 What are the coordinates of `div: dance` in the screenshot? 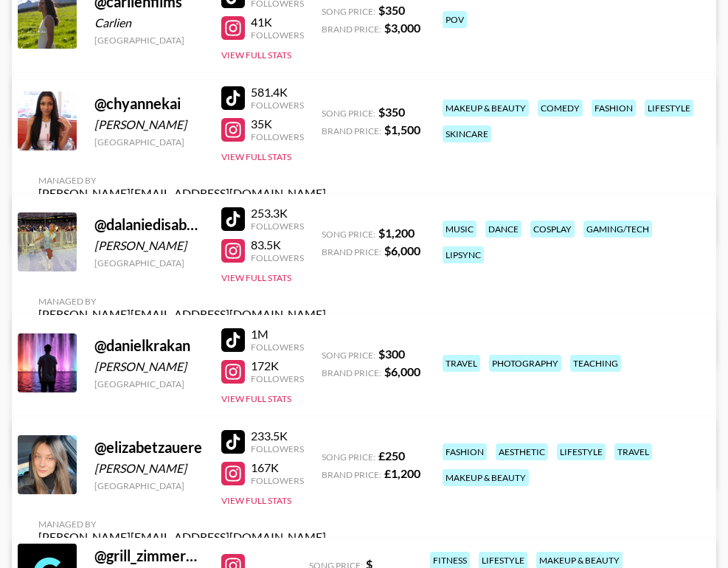 It's located at (503, 229).